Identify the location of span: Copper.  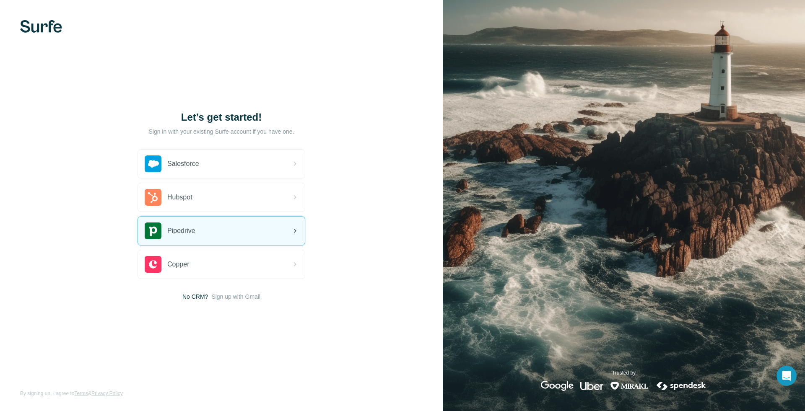
(178, 264).